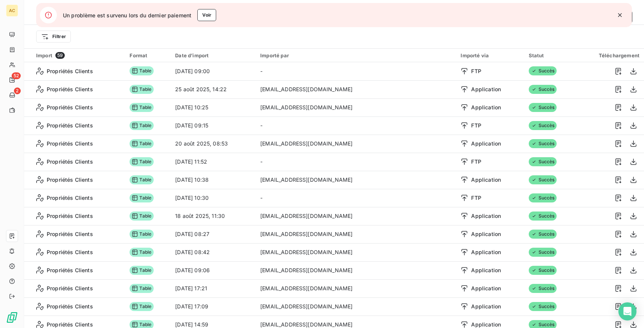 Image resolution: width=644 pixels, height=328 pixels. Describe the element at coordinates (214, 89) in the screenshot. I see `td: 25 août 2025, 14:22` at that location.